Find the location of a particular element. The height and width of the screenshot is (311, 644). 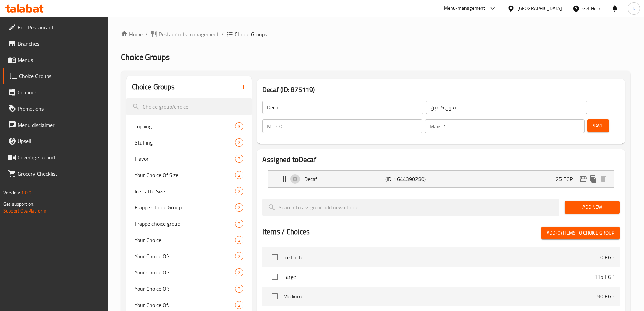

span: Menu disclaimer is located at coordinates (60, 125).